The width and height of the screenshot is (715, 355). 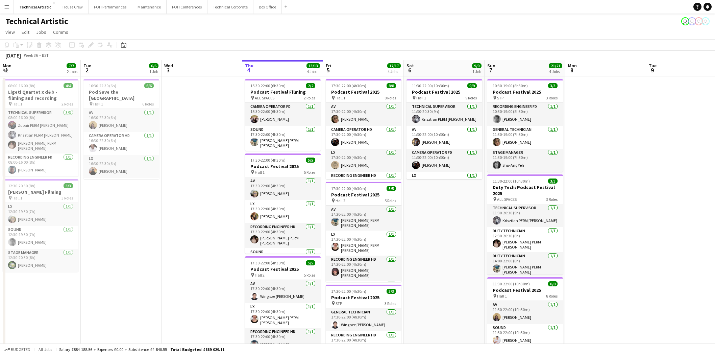 What do you see at coordinates (45, 349) in the screenshot?
I see `span: All jobs` at bounding box center [45, 349].